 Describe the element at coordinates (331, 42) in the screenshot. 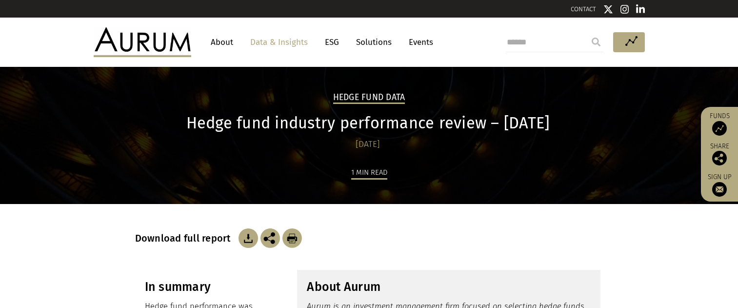

I see `a: ESG` at that location.